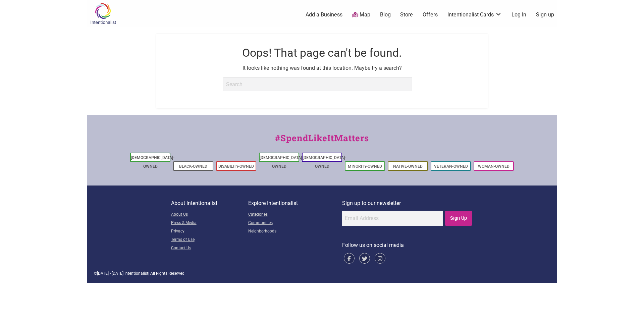  I want to click on a: Communities, so click(296, 223).